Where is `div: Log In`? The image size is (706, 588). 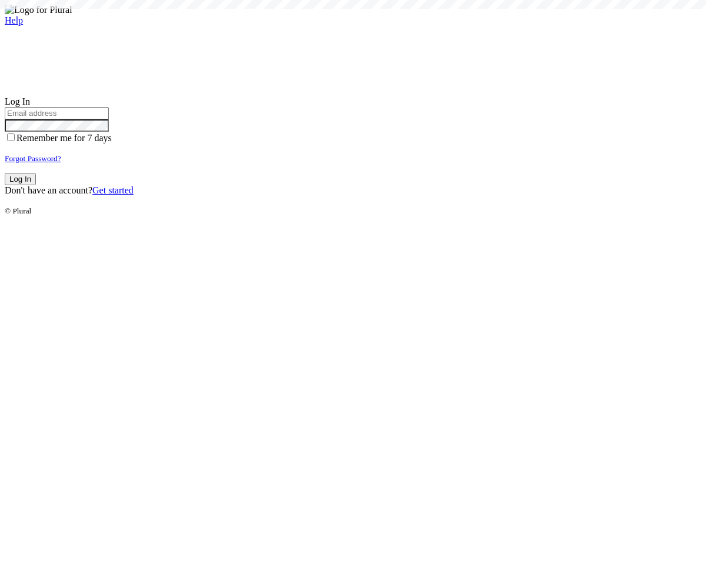
div: Log In is located at coordinates (353, 102).